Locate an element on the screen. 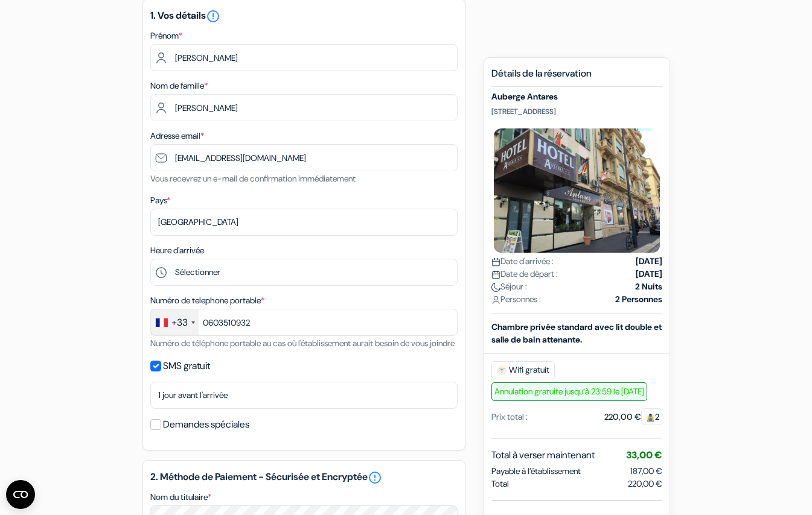 The image size is (812, 515). label: Adresse email is located at coordinates (177, 136).